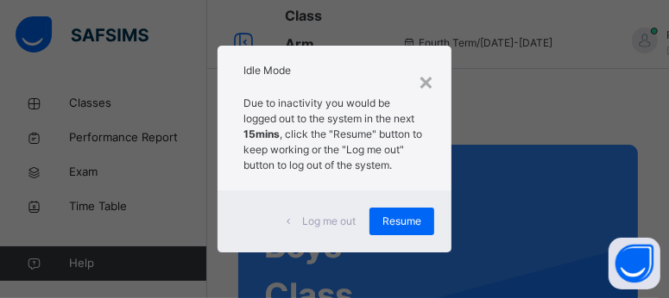 The width and height of the screenshot is (669, 298). What do you see at coordinates (634, 264) in the screenshot?
I see `button: Open asap` at bounding box center [634, 264].